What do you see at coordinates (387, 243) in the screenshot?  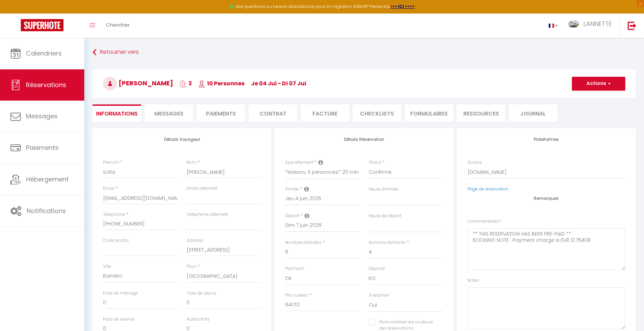 I see `label: Nombre d'enfants` at bounding box center [387, 243].